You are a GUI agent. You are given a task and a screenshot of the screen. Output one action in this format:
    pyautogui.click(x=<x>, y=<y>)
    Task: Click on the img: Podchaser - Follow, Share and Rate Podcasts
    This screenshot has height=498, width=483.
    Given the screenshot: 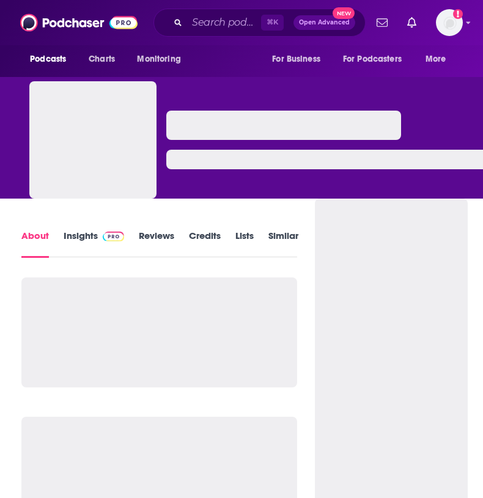 What is the action you would take?
    pyautogui.click(x=79, y=23)
    